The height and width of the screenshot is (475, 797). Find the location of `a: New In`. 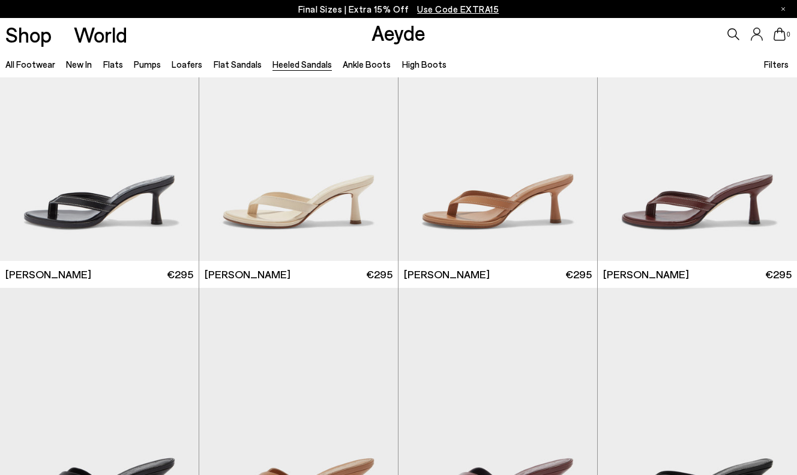

a: New In is located at coordinates (79, 64).